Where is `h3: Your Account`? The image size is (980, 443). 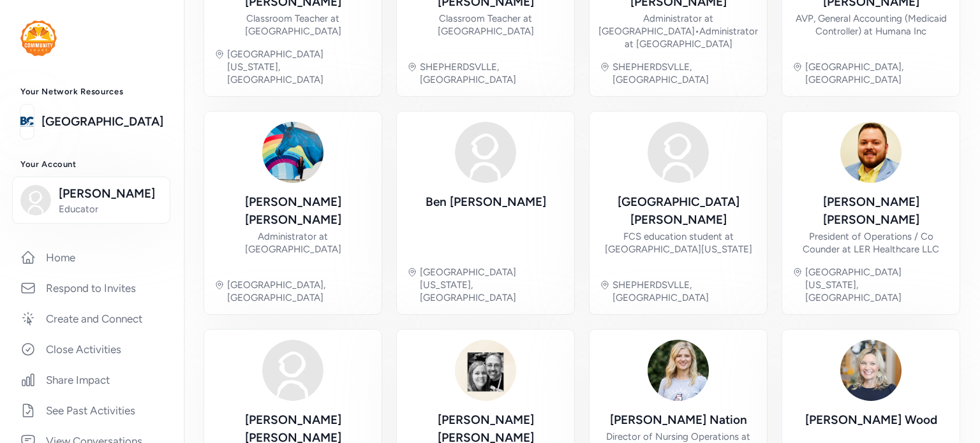 h3: Your Account is located at coordinates (92, 164).